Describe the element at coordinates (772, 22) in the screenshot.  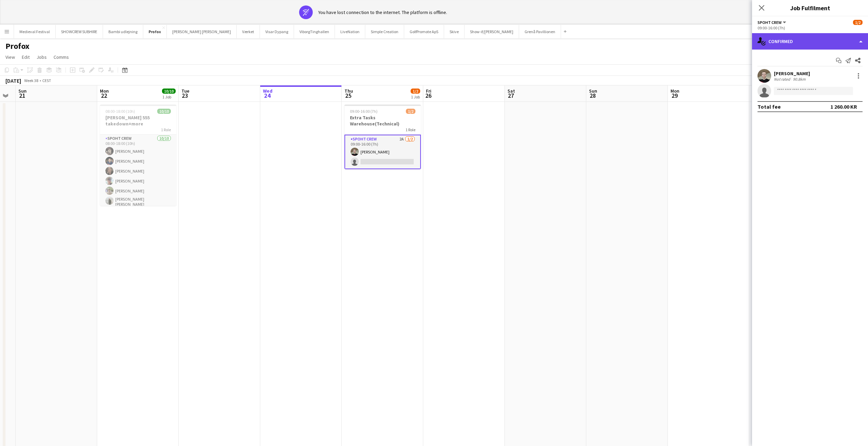
I see `button: Spoht Crew` at that location.